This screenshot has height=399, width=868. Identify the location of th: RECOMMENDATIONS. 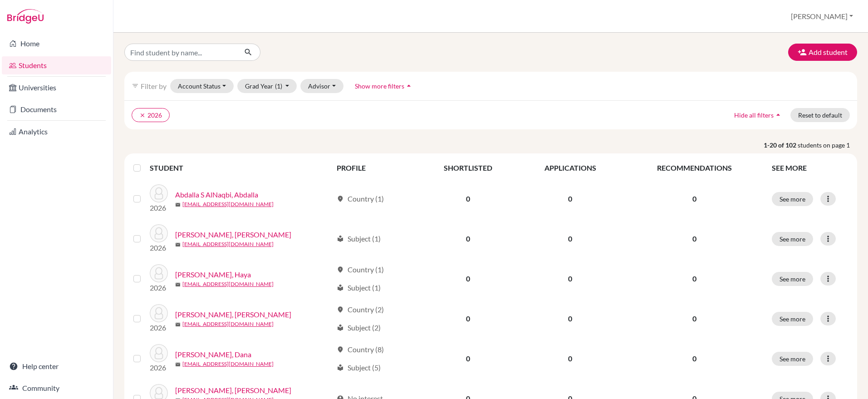
(694, 168).